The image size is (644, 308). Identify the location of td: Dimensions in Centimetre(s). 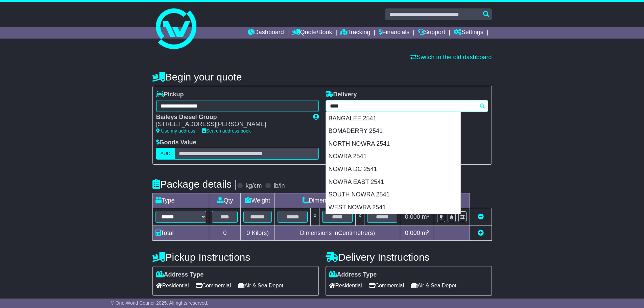
(337, 233).